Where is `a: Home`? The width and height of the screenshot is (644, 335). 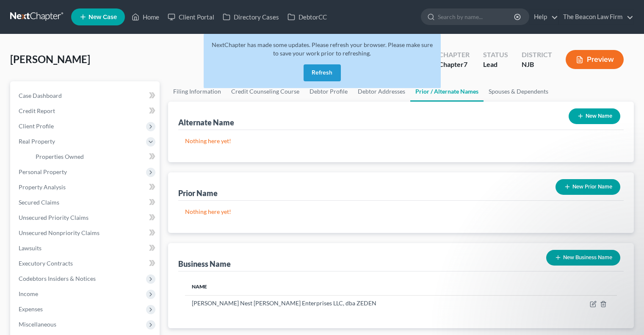
a: Home is located at coordinates (145, 17).